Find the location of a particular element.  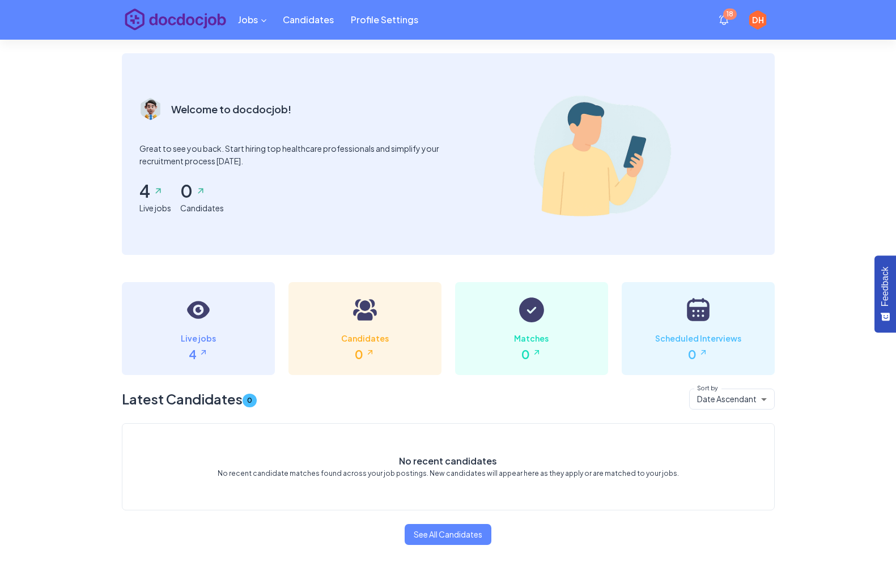

a: Scheduled Interviews iconScheduled Interviews0 is located at coordinates (698, 328).